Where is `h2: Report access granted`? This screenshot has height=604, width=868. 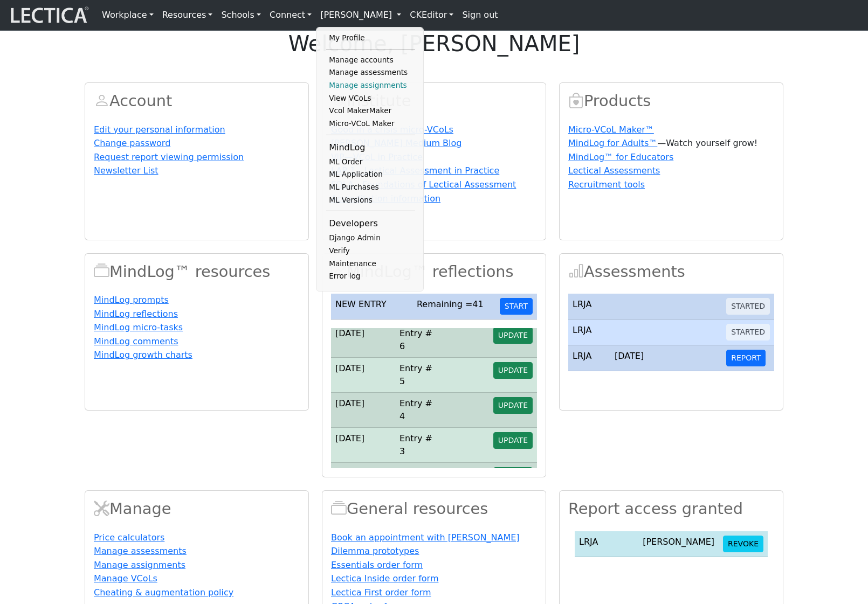 h2: Report access granted is located at coordinates (671, 508).